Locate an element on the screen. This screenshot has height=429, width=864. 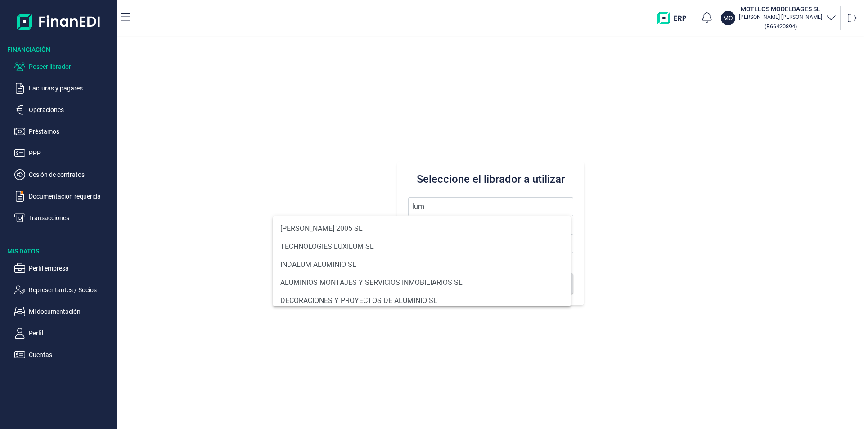
li: INDALUM ALUMINIO SL is located at coordinates (421, 264).